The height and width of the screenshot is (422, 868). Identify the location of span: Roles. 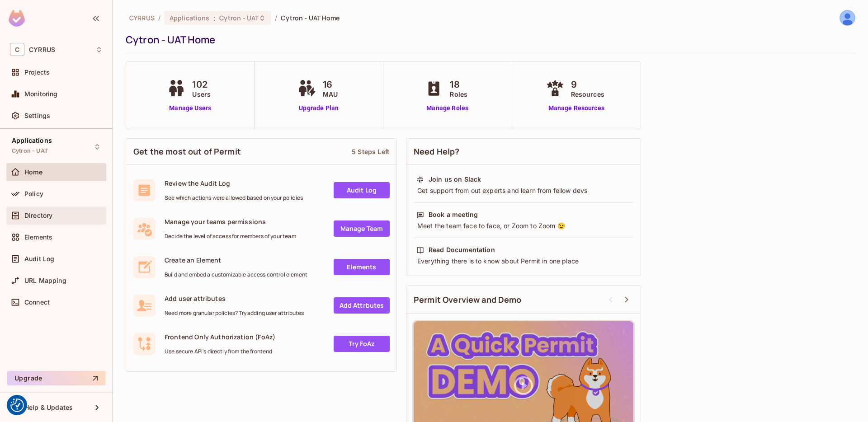
(459, 94).